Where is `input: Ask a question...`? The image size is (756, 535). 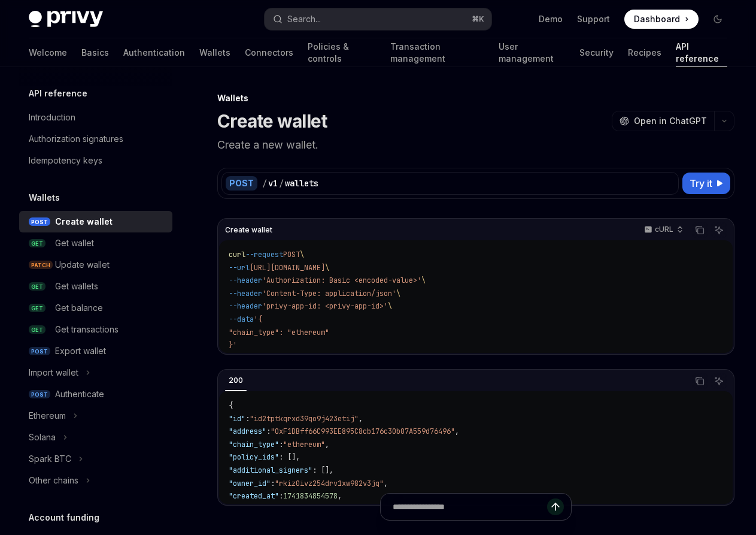
input: Ask a question... is located at coordinates (470, 507).